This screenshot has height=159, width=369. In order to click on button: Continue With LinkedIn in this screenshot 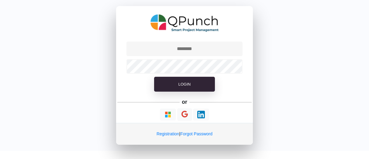, I will do `click(201, 115)`.